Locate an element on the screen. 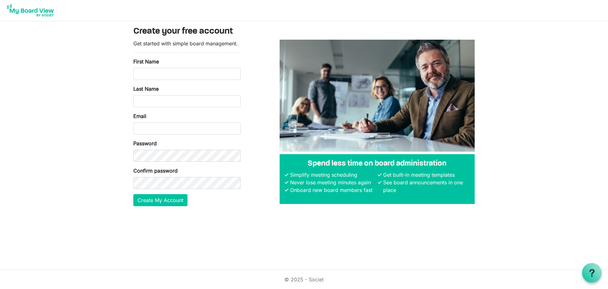 The width and height of the screenshot is (608, 289). label: Confirm password is located at coordinates (156, 170).